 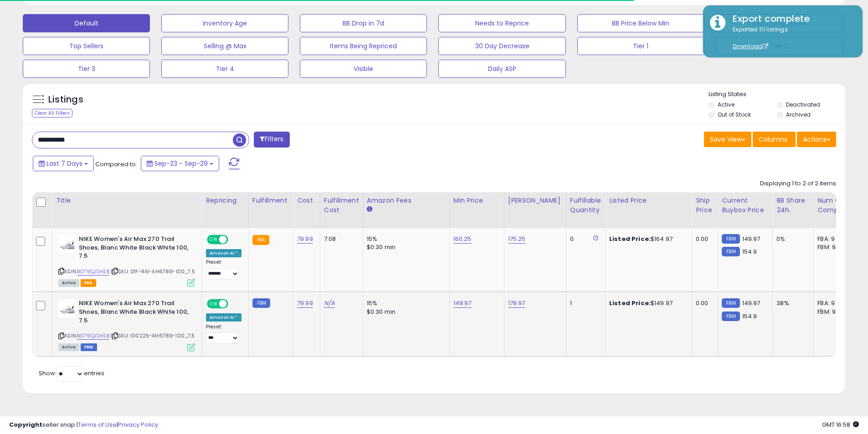 What do you see at coordinates (641, 46) in the screenshot?
I see `button: Tier 1` at bounding box center [641, 46].